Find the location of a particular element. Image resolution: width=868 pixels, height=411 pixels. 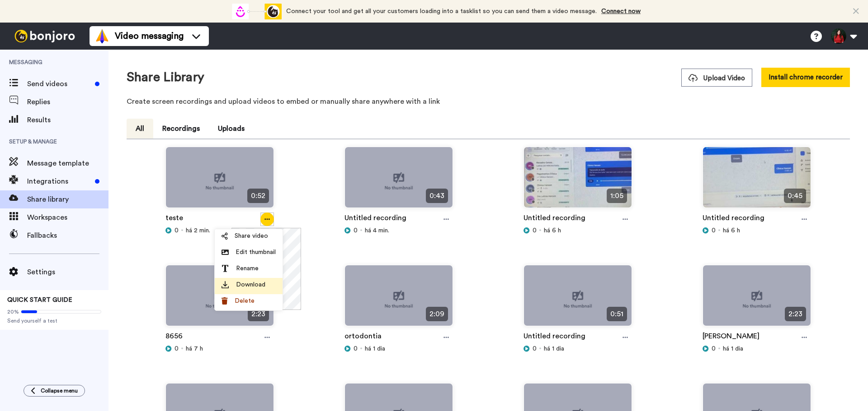

span: Send yourself a test is located at coordinates (55, 321).